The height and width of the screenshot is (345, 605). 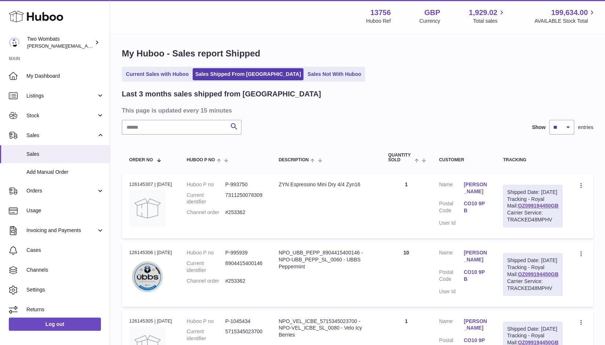 What do you see at coordinates (65, 172) in the screenshot?
I see `span: Add Manual Order` at bounding box center [65, 172].